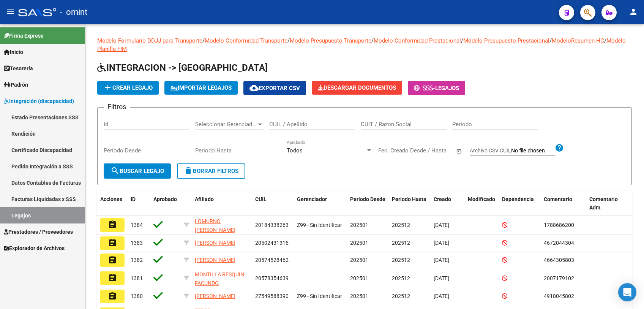 The image size is (644, 309). Describe the element at coordinates (272, 296) in the screenshot. I see `span: 27549588390` at that location.